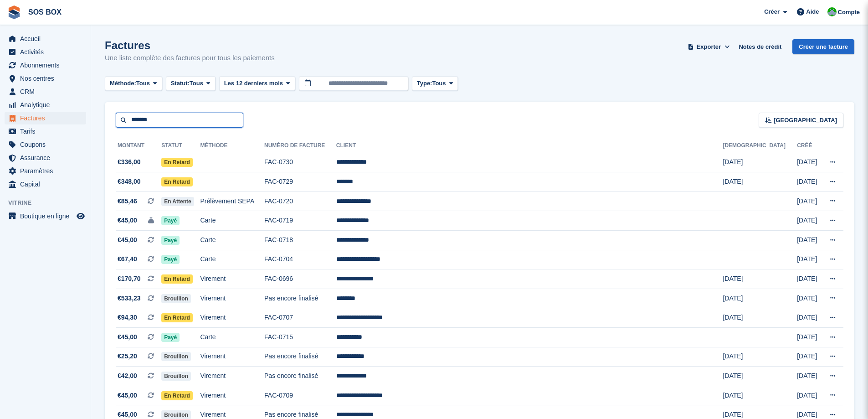 This screenshot has height=419, width=868. I want to click on td: Prélèvement SEPA, so click(232, 201).